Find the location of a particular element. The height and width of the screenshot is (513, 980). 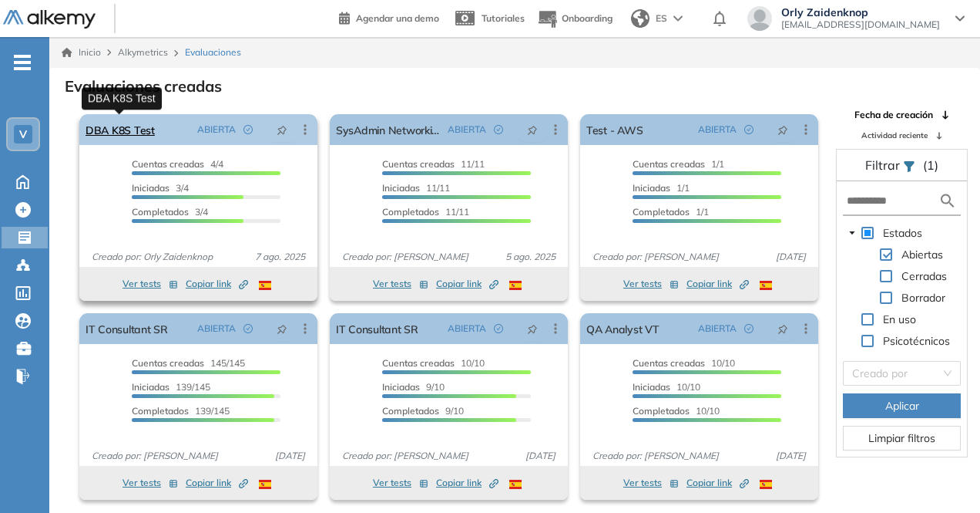

span: Evaluaciones is located at coordinates (212, 53).